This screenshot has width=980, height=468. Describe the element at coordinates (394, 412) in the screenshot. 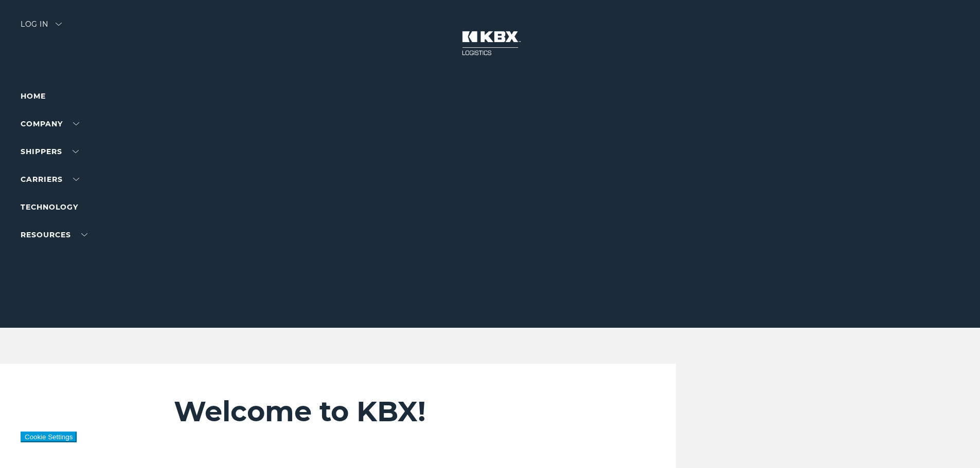

I see `h2: Welcome to KBX!` at that location.